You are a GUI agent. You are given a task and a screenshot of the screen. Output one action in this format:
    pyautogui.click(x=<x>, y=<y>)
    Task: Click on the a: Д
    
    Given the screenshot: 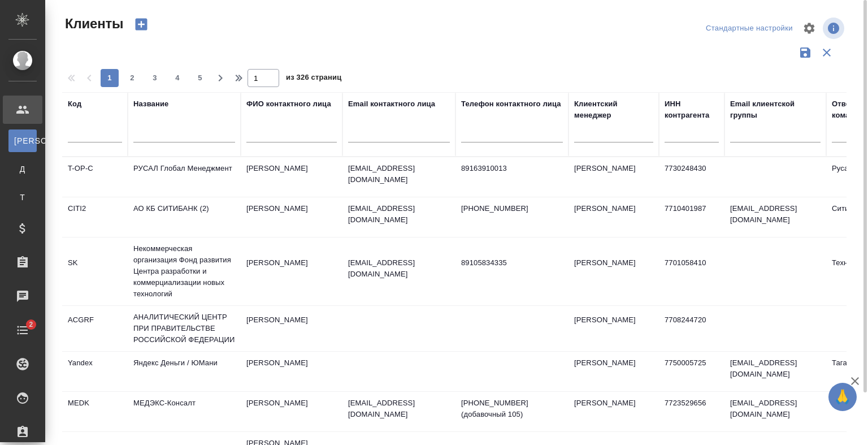 What is the action you would take?
    pyautogui.click(x=22, y=169)
    